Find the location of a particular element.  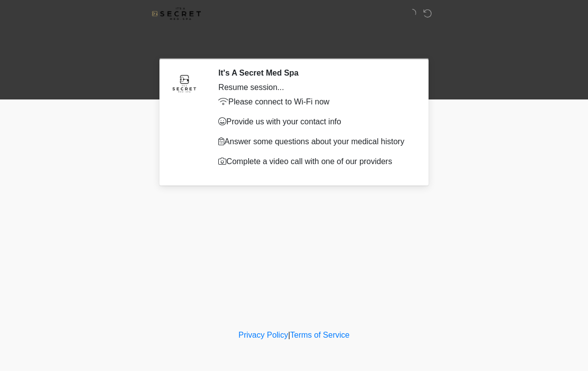

p: Please connect to Wi-Fi now is located at coordinates (314, 102).